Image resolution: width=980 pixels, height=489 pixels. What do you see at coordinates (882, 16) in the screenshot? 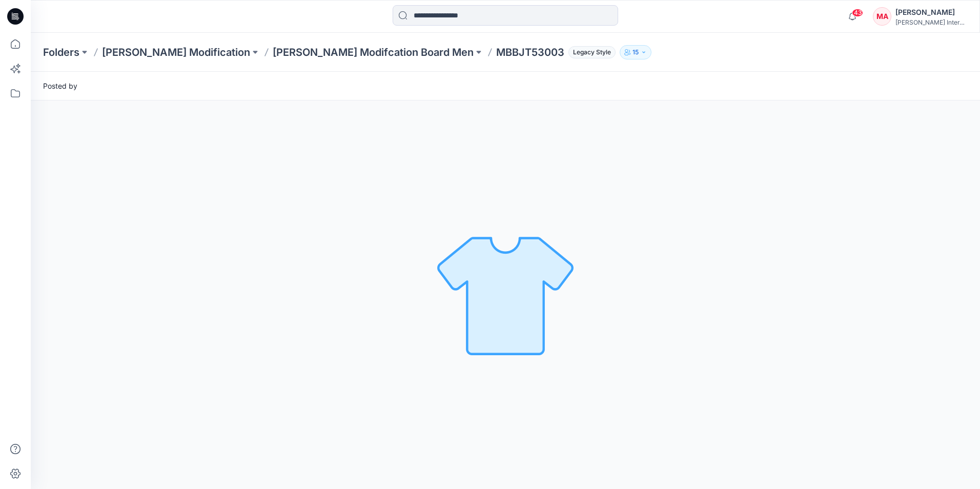
I see `div: MA` at bounding box center [882, 16].